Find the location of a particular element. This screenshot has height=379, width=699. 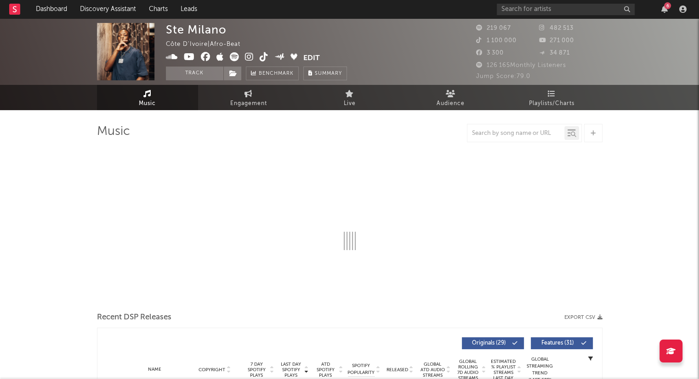

span: 3 300 is located at coordinates (490, 53).